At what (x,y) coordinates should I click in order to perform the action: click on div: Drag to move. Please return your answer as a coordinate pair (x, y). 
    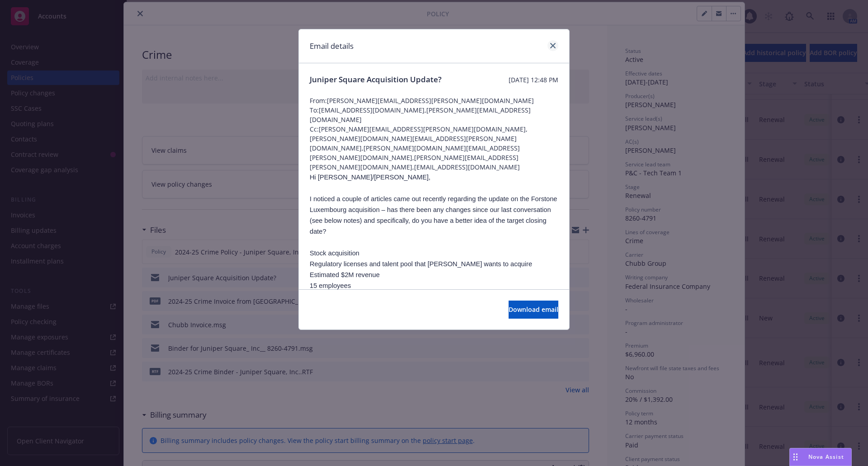
    Looking at the image, I should click on (795, 457).